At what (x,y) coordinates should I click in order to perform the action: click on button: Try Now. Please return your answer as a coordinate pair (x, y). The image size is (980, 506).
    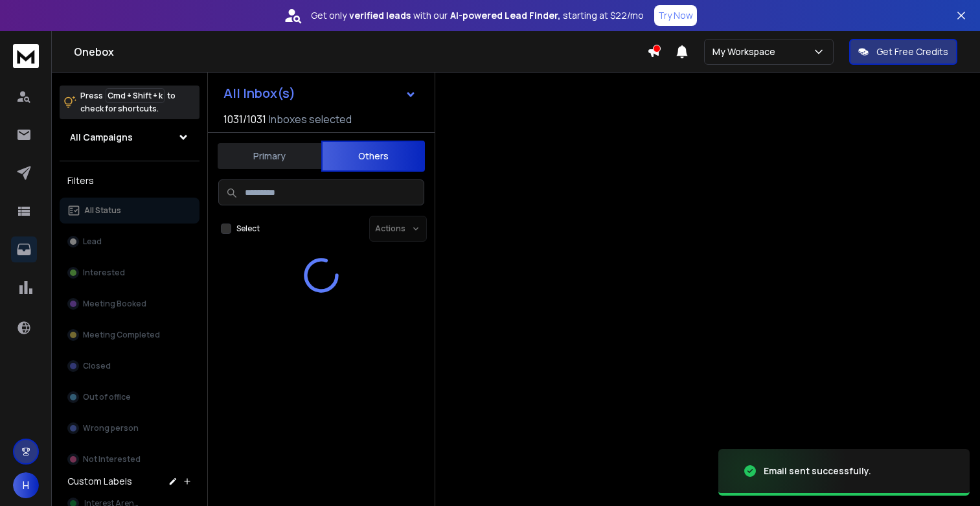
    Looking at the image, I should click on (675, 16).